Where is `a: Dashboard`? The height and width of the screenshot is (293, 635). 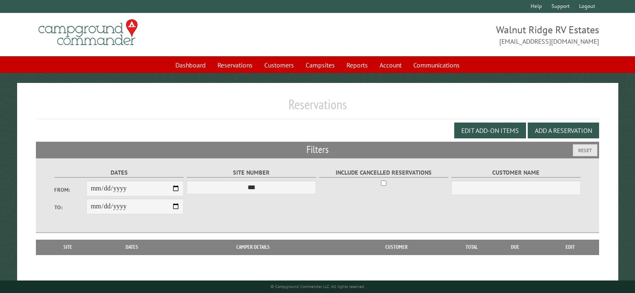 a: Dashboard is located at coordinates (190, 65).